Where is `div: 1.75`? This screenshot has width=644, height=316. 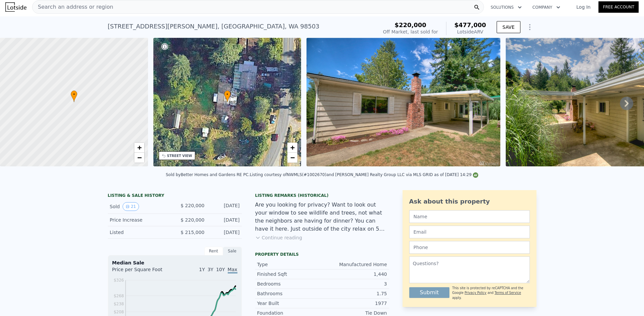
div: 1.75 is located at coordinates (355, 293).